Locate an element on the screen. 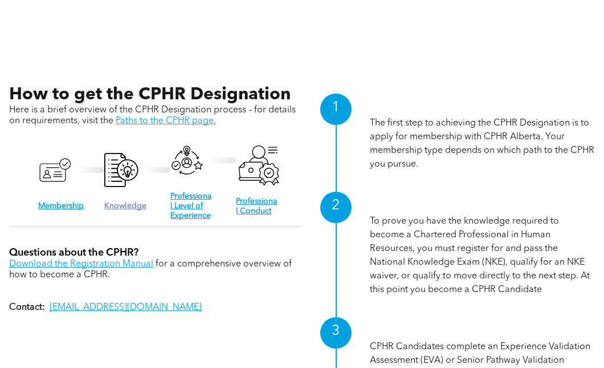  a: Professional Level of Experience is located at coordinates (191, 206).